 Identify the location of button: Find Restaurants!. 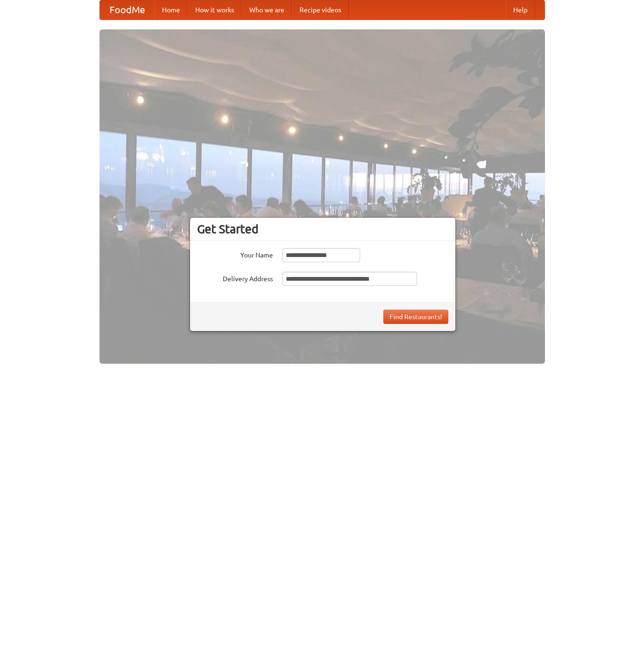
(415, 317).